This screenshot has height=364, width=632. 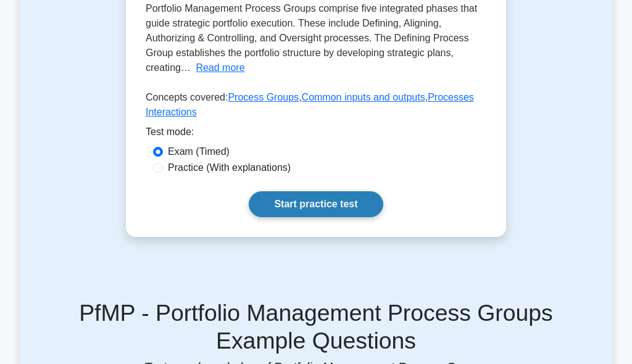 I want to click on a: Common inputs and outputs, so click(x=363, y=97).